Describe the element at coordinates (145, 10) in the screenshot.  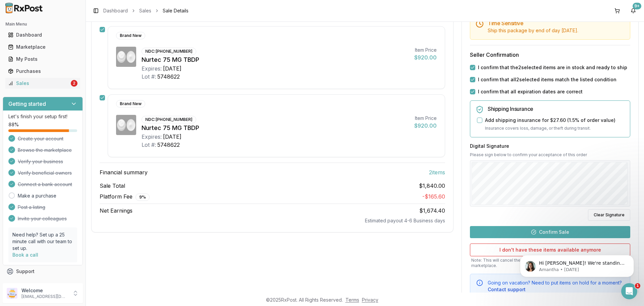
I see `a: Sales` at that location.